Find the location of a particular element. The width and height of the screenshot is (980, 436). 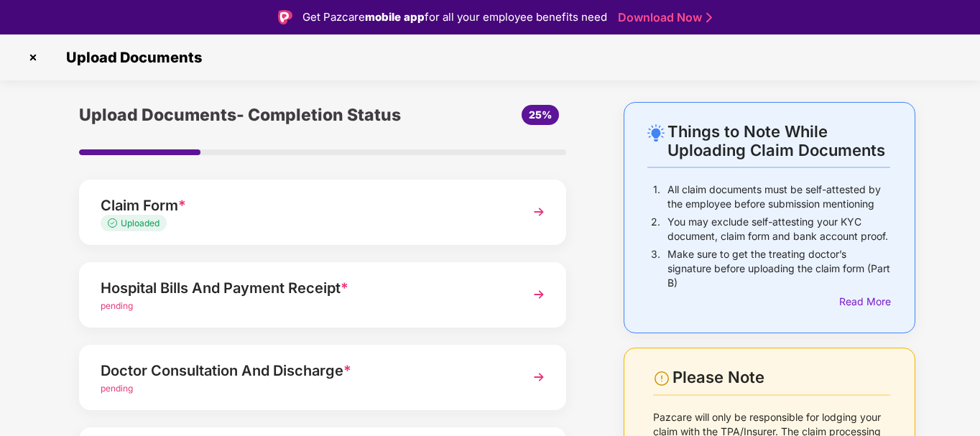

img: Stroke is located at coordinates (709, 17).